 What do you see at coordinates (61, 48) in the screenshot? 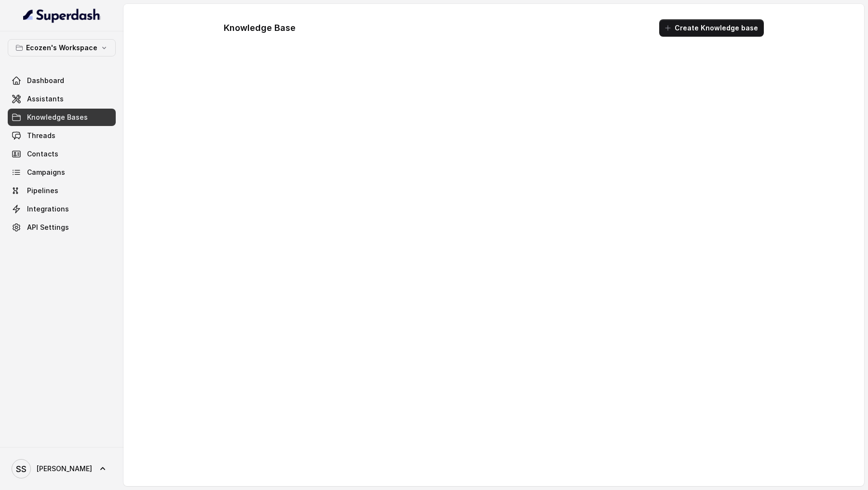
I see `p: Ecozen's Workspace` at bounding box center [61, 48].